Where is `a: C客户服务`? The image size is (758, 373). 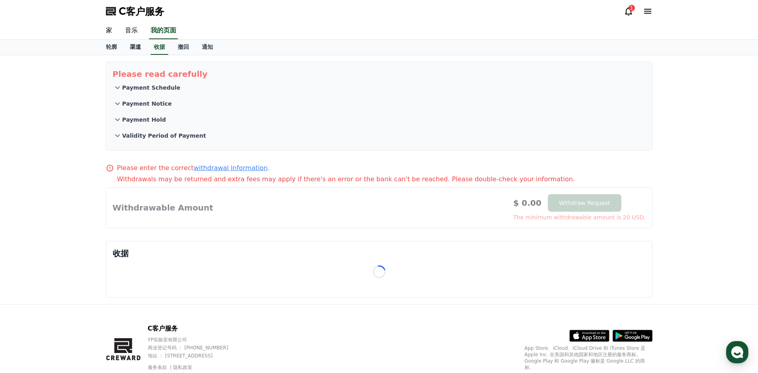
a: C客户服务 is located at coordinates (135, 11).